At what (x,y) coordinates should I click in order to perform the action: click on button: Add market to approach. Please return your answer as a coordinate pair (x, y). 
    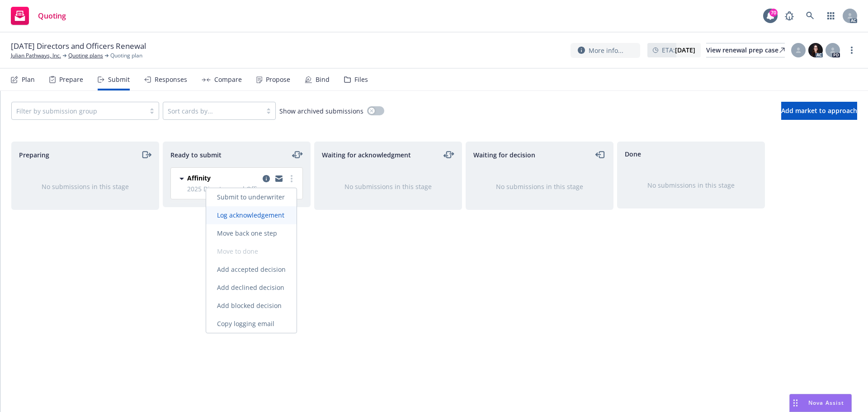
    Looking at the image, I should click on (819, 111).